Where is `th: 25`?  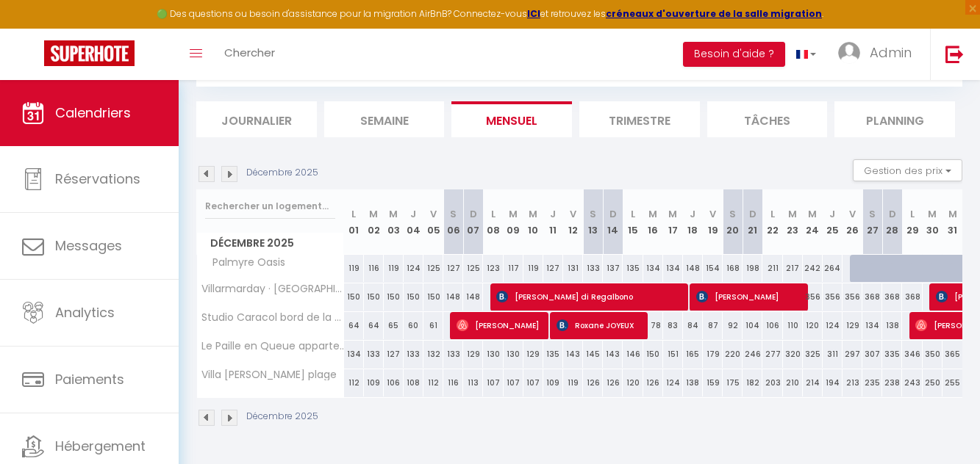
th: 25 is located at coordinates (832, 222).